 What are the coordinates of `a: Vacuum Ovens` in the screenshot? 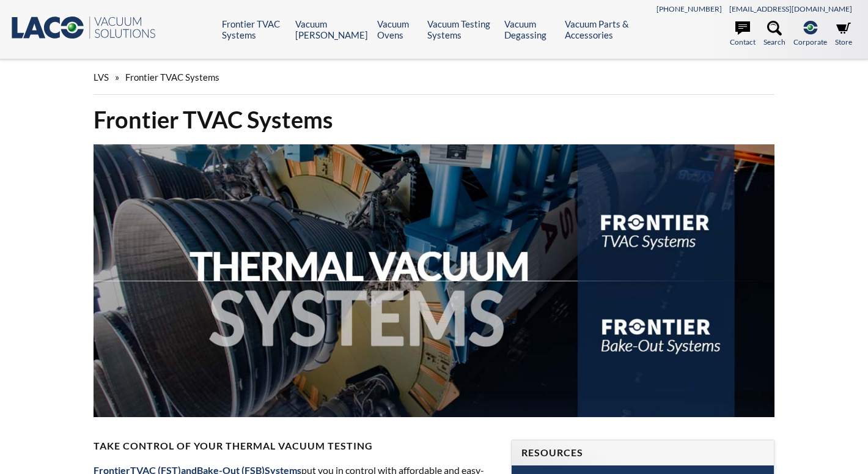 It's located at (397, 30).